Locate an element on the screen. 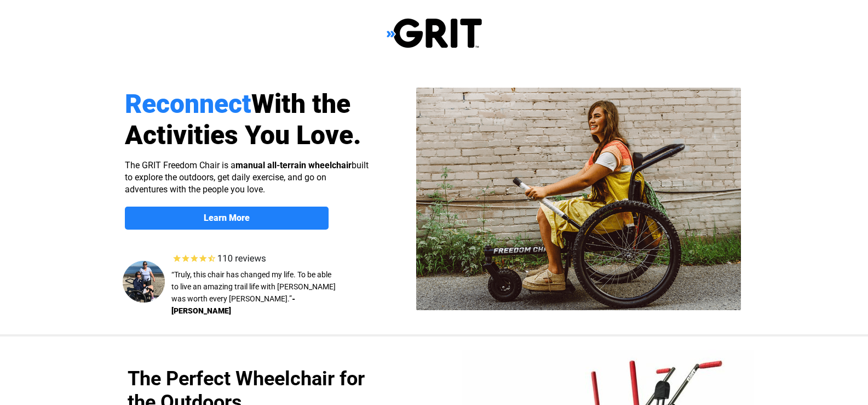 This screenshot has width=868, height=405. a: Learn More is located at coordinates (226, 218).